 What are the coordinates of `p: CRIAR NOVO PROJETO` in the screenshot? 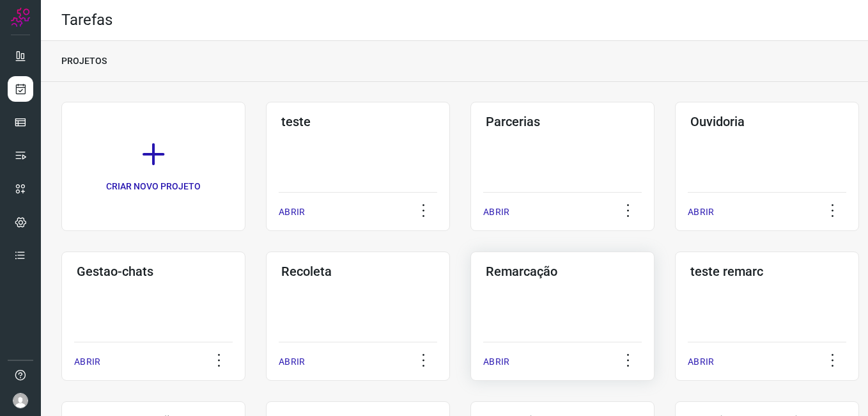 It's located at (153, 187).